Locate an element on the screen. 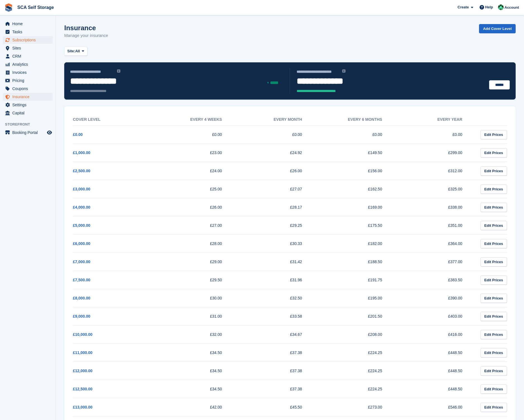 This screenshot has height=420, width=524. span: Booking Portal is located at coordinates (29, 133).